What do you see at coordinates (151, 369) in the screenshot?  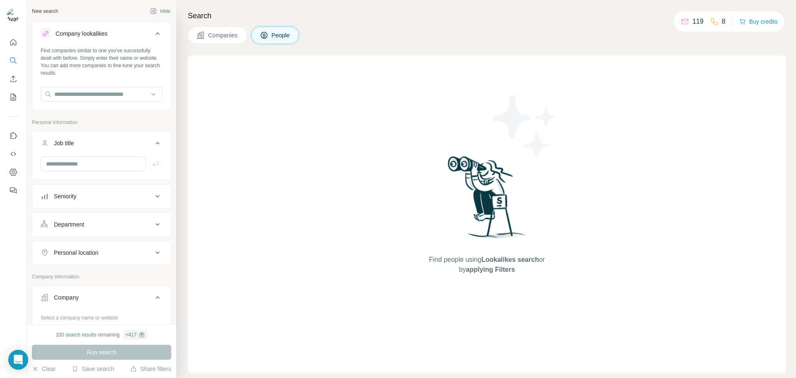 I see `button: Share filters` at bounding box center [151, 369].